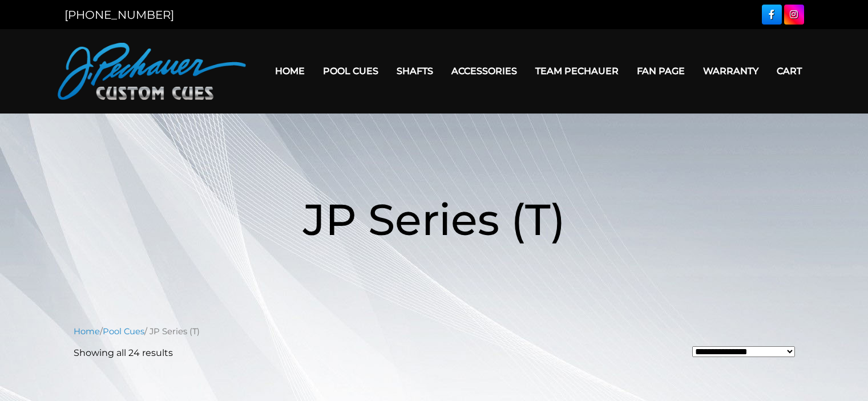 The height and width of the screenshot is (401, 868). What do you see at coordinates (483, 71) in the screenshot?
I see `a: Accessories` at bounding box center [483, 71].